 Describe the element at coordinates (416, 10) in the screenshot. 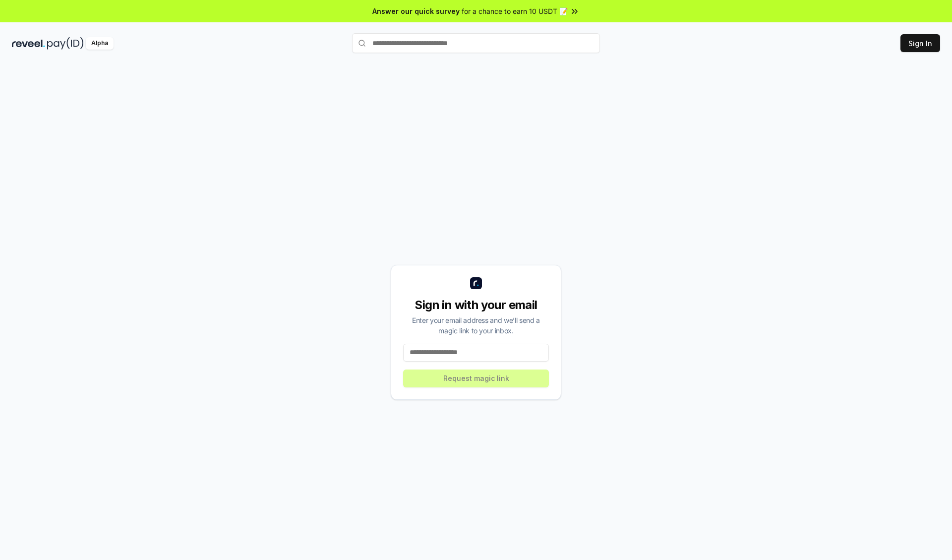

I see `span: Answer our quick survey` at that location.